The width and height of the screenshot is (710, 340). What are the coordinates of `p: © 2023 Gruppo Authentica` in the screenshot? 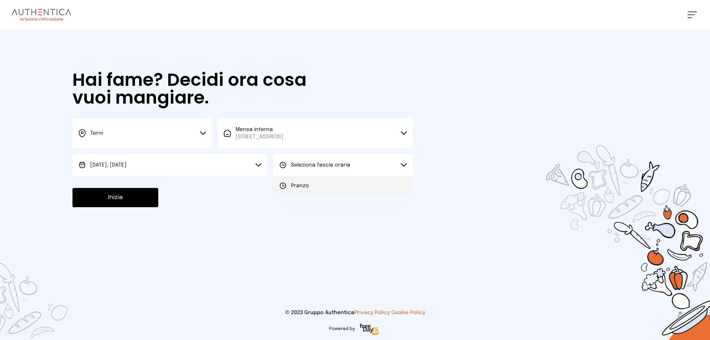 It's located at (355, 312).